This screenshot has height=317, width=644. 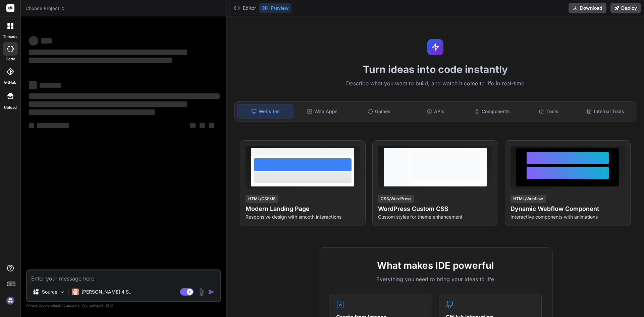 I want to click on p: Describe what you want to build, and watch it come to life in real-time, so click(x=435, y=84).